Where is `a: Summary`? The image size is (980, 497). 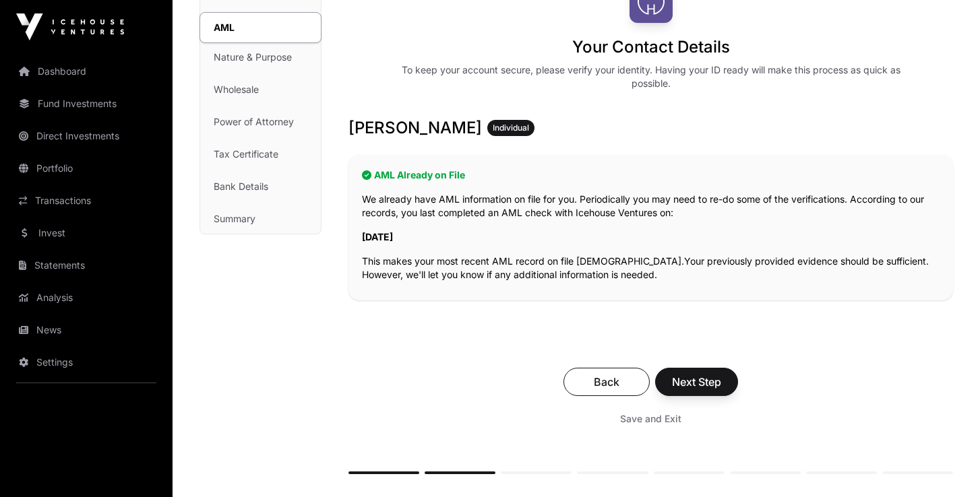
a: Summary is located at coordinates (260, 219).